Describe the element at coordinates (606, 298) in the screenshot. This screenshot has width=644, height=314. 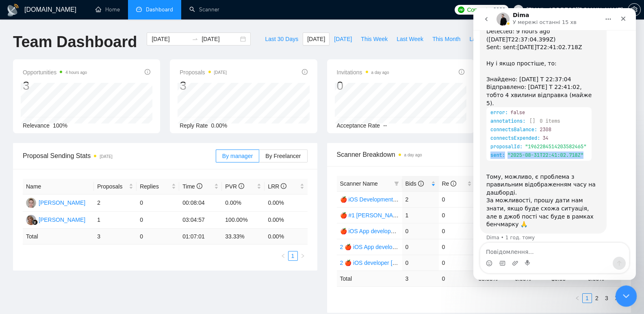
I see `li: 3` at that location.